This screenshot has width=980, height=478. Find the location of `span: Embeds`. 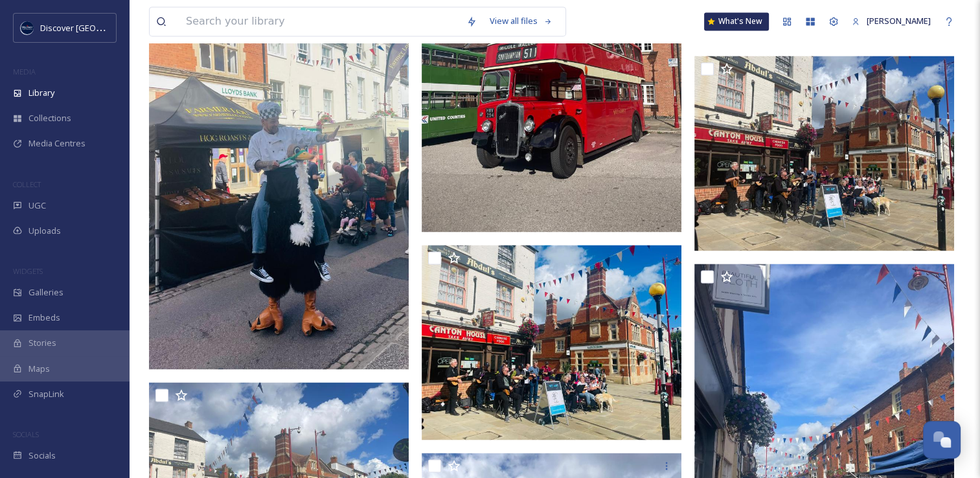

span: Embeds is located at coordinates (44, 317).